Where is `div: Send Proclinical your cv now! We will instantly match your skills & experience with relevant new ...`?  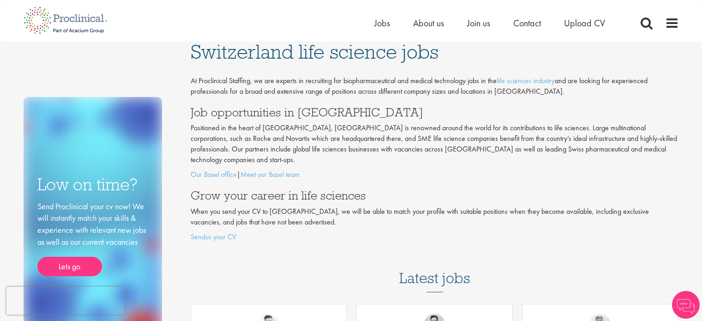 div: Send Proclinical your cv now! We will instantly match your skills & experience with relevant new ... is located at coordinates (93, 238).